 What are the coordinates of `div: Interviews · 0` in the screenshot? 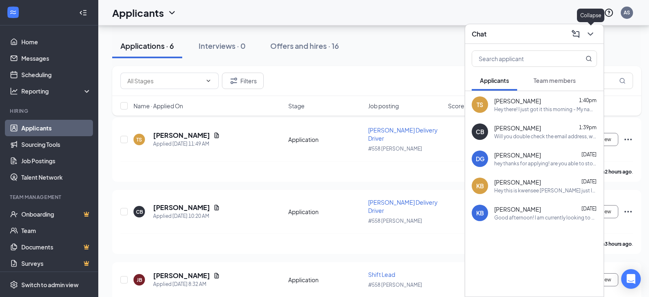 It's located at (222, 45).